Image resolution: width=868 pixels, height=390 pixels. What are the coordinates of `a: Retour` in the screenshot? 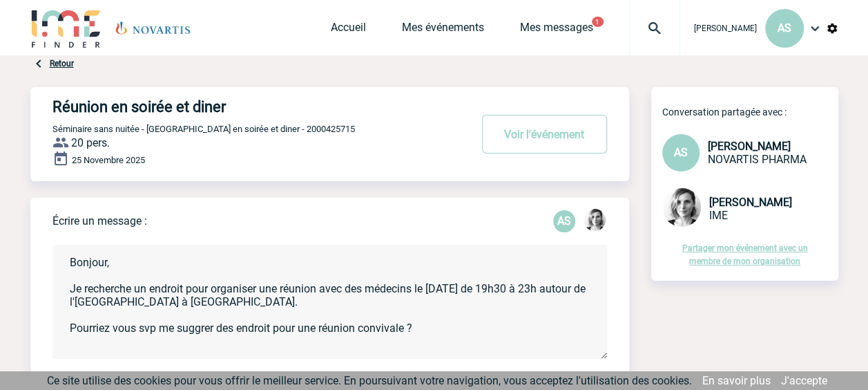 It's located at (62, 63).